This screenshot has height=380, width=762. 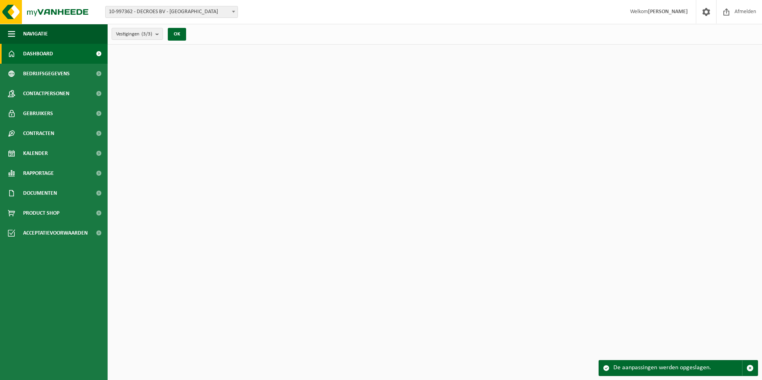 What do you see at coordinates (38, 54) in the screenshot?
I see `span: Dashboard` at bounding box center [38, 54].